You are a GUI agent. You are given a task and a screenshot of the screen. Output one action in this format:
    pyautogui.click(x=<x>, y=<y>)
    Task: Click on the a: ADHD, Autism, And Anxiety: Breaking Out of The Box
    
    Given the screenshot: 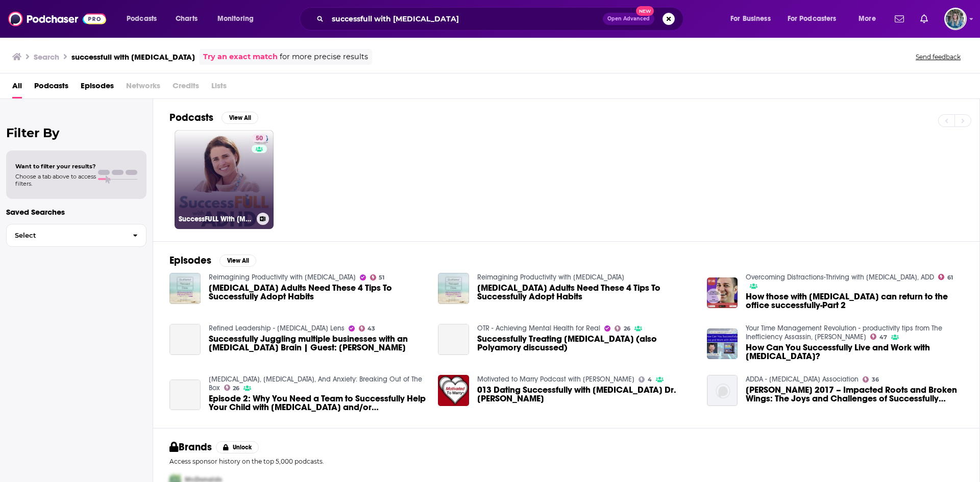 What is the action you would take?
    pyautogui.click(x=316, y=383)
    